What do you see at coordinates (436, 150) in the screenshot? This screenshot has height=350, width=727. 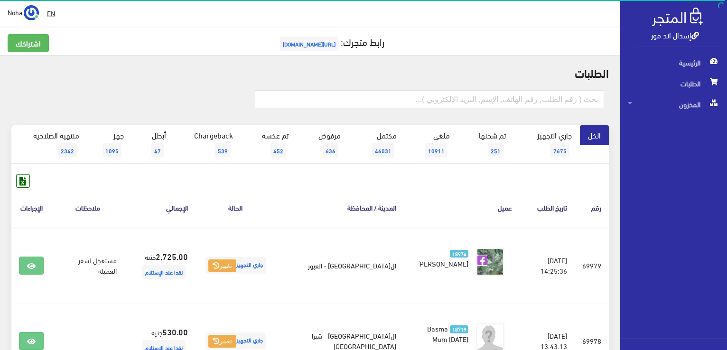 I see `span: 10911` at bounding box center [436, 150].